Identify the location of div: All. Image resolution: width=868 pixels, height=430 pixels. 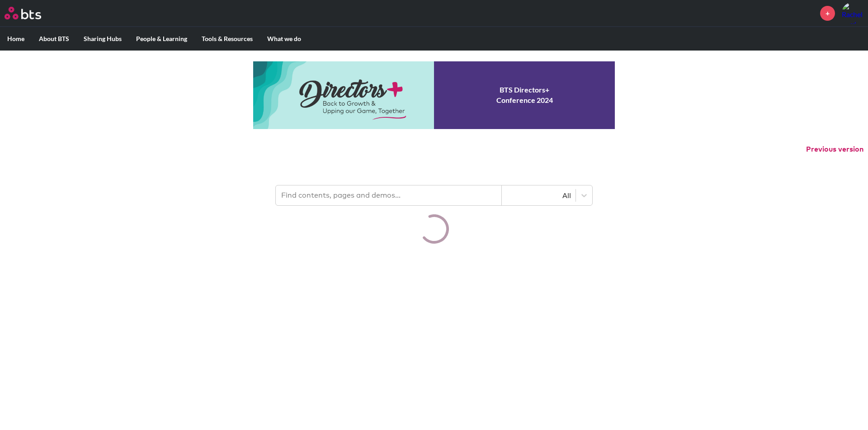
(538, 195).